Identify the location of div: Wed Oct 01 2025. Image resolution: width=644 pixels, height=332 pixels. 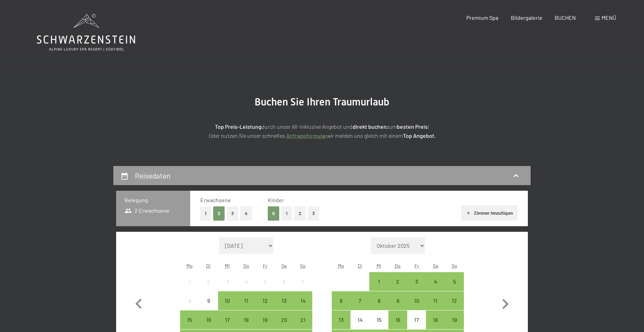
(379, 282).